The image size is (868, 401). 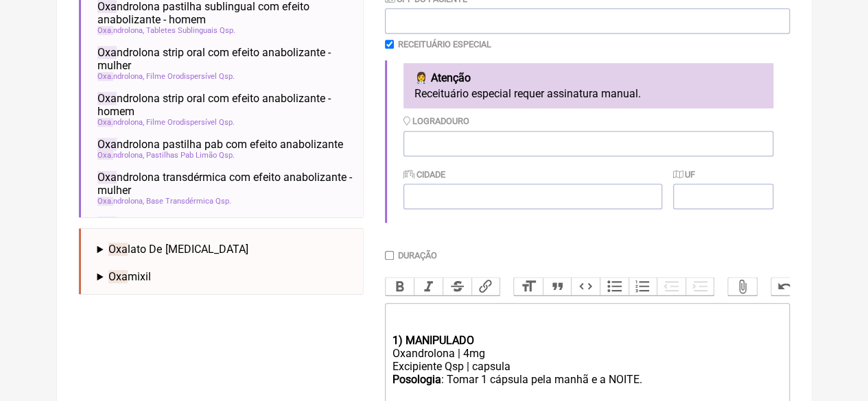 I want to click on button: Italic, so click(x=428, y=286).